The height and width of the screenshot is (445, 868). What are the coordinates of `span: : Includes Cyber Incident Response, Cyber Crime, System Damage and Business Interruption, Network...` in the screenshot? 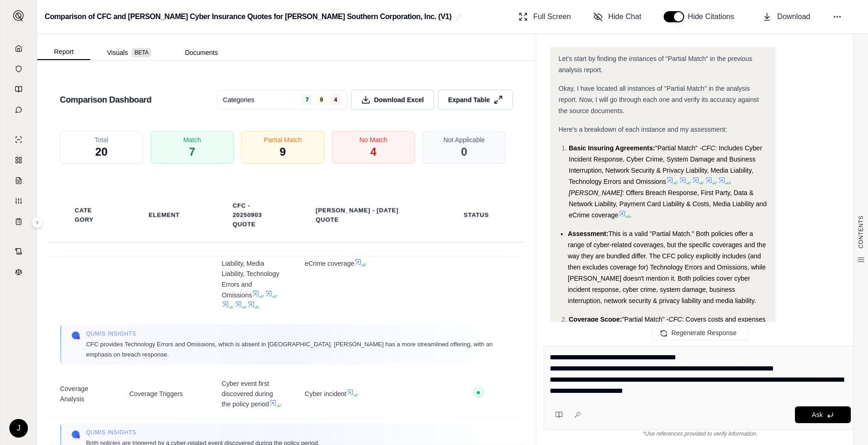 It's located at (665, 164).